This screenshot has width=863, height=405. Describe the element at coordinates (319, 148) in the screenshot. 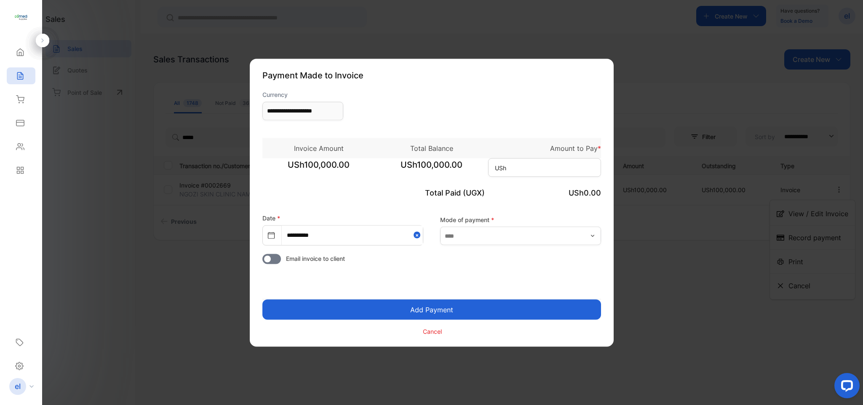

I see `p: Invoice Amount` at that location.